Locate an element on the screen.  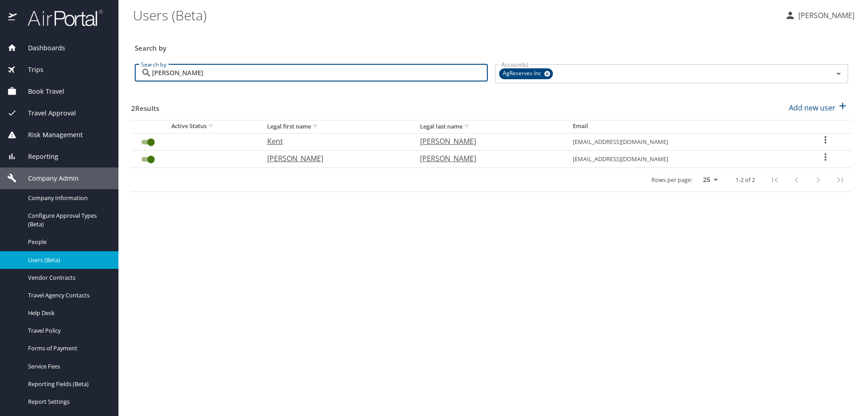
span: Service Fees is located at coordinates (68, 366).